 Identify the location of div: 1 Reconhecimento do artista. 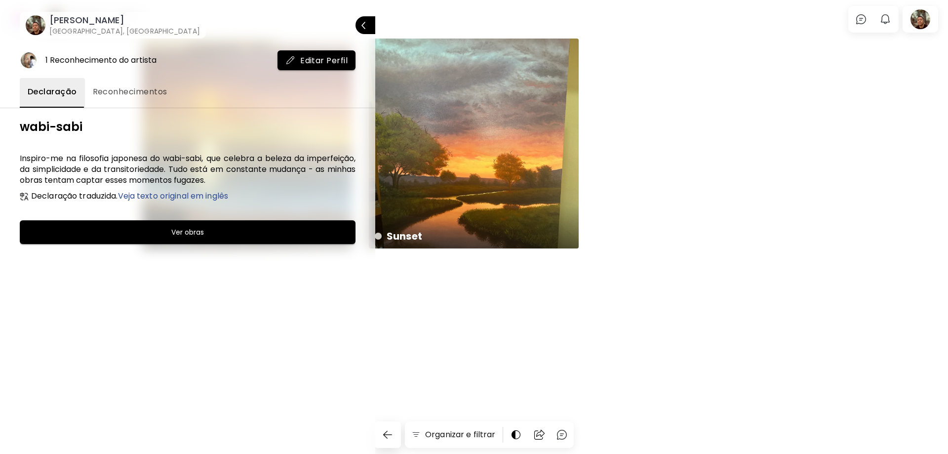
(101, 60).